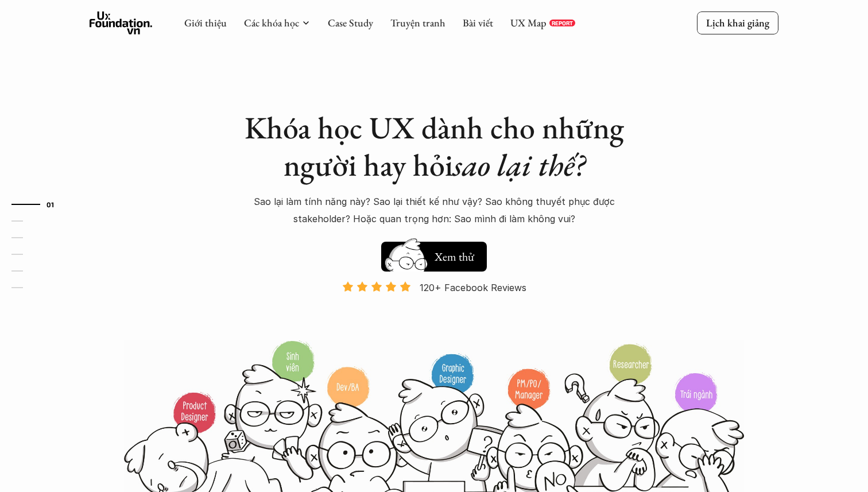  Describe the element at coordinates (477, 23) in the screenshot. I see `a: Bài viết` at that location.